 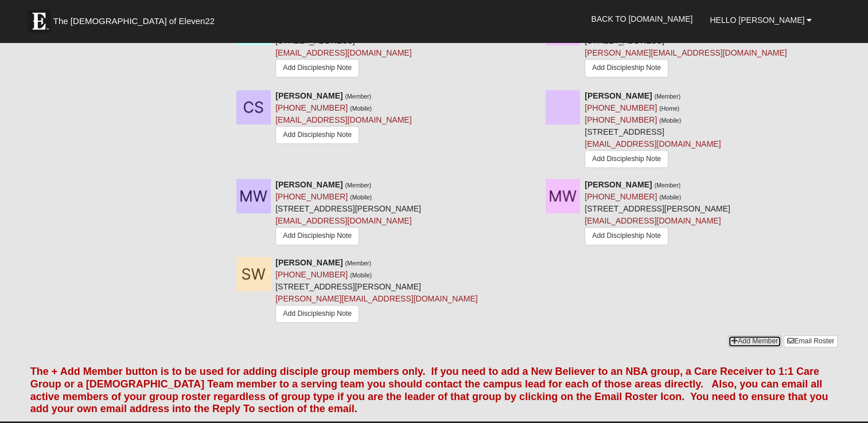 I want to click on a: Add Member, so click(x=754, y=341).